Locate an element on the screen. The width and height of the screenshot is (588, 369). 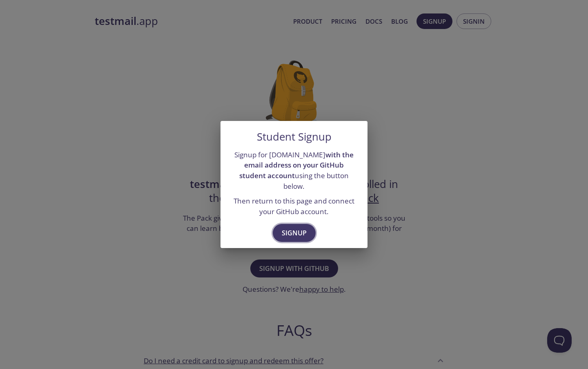
p: Then return to this page and connect your GitHub account. is located at coordinates (294, 206).